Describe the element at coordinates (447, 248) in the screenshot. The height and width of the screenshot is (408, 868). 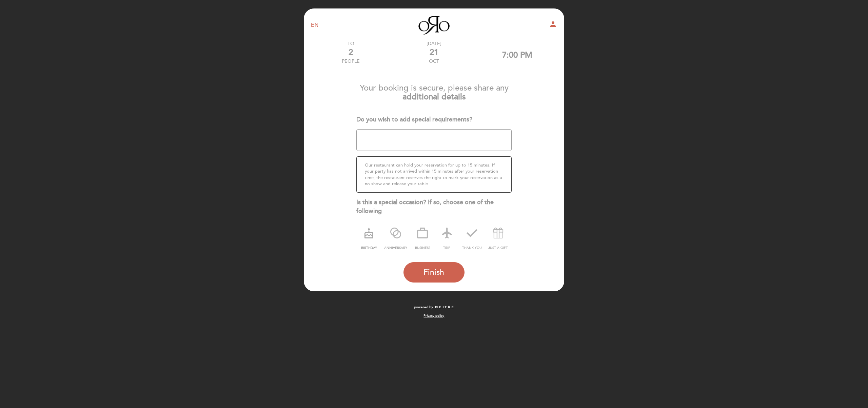
I see `span: trip` at that location.